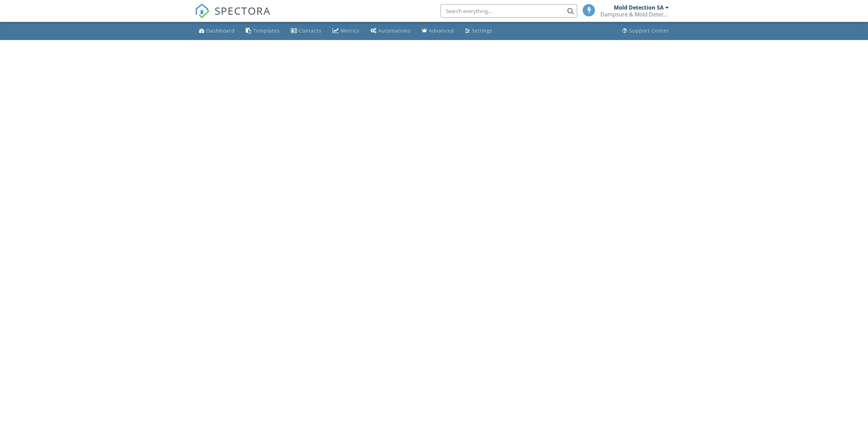 Image resolution: width=868 pixels, height=431 pixels. Describe the element at coordinates (649, 30) in the screenshot. I see `div: Support Center` at that location.